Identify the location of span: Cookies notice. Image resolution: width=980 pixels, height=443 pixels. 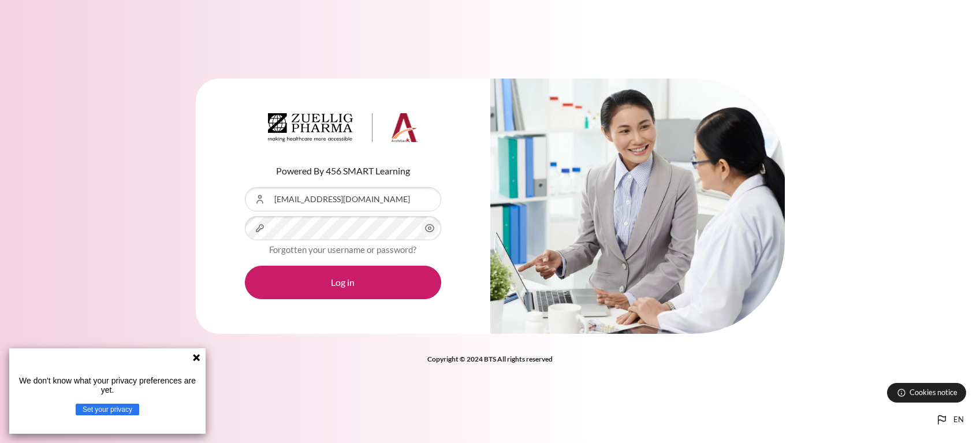
(933, 391).